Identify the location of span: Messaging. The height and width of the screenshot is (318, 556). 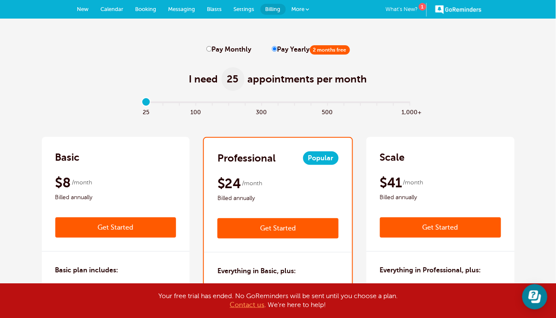
(182, 9).